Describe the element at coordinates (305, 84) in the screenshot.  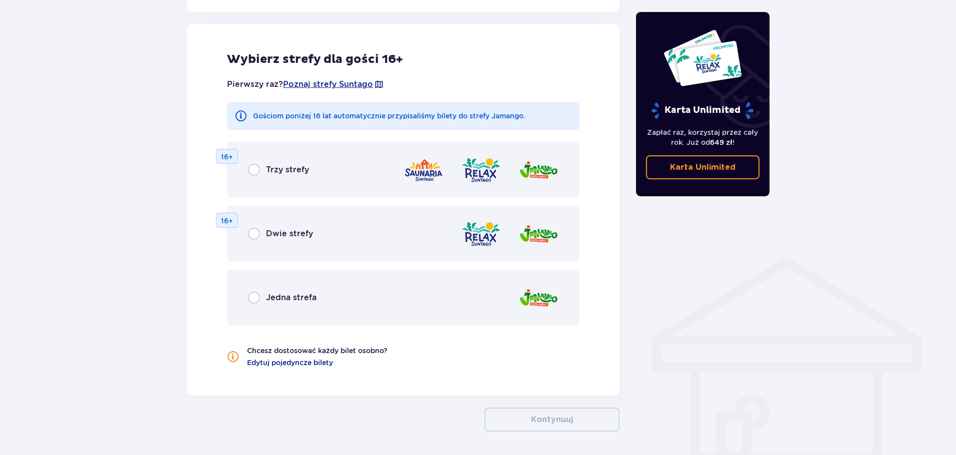
I see `p: Pierwszy raz?` at that location.